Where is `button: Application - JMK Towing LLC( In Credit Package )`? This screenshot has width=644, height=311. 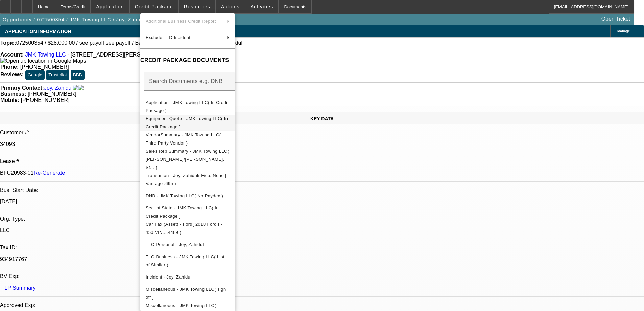
button: Application - JMK Towing LLC( In Credit Package ) is located at coordinates (188, 106).